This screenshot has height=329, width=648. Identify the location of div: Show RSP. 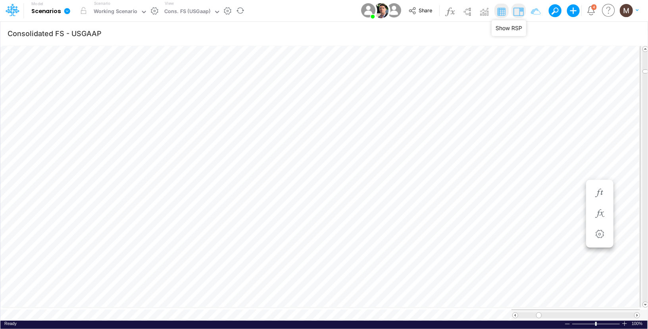
(508, 28).